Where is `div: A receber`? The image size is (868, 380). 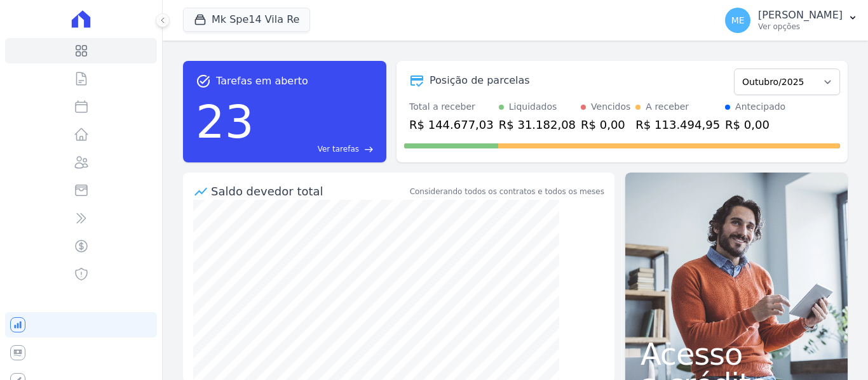
div: A receber is located at coordinates (667, 106).